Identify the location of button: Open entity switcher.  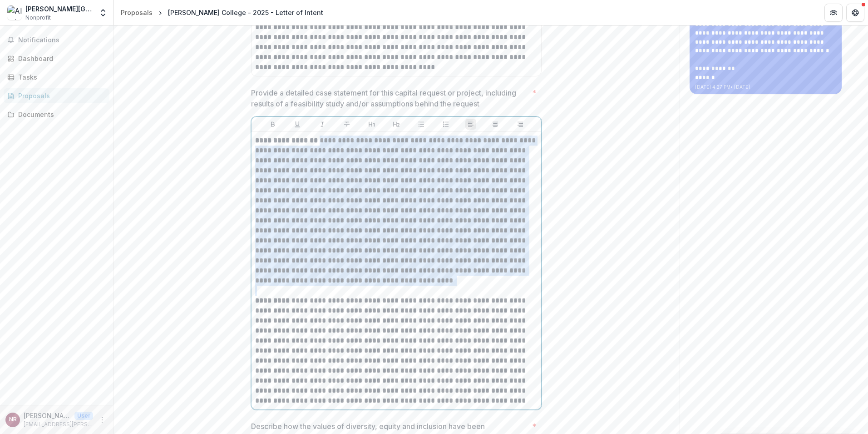
(103, 12).